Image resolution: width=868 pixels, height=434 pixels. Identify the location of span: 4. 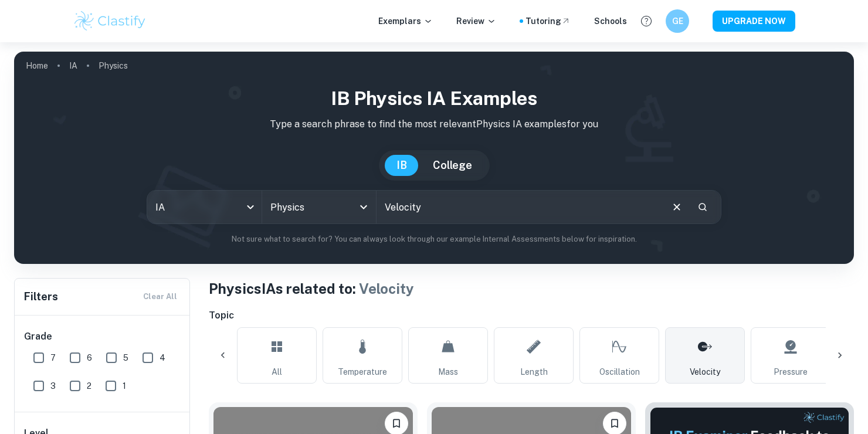
(163, 358).